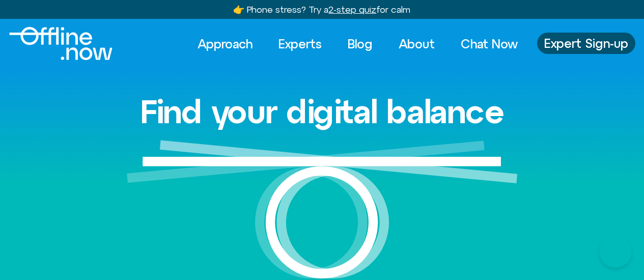  Describe the element at coordinates (585, 43) in the screenshot. I see `span: Expert Sign-up` at that location.